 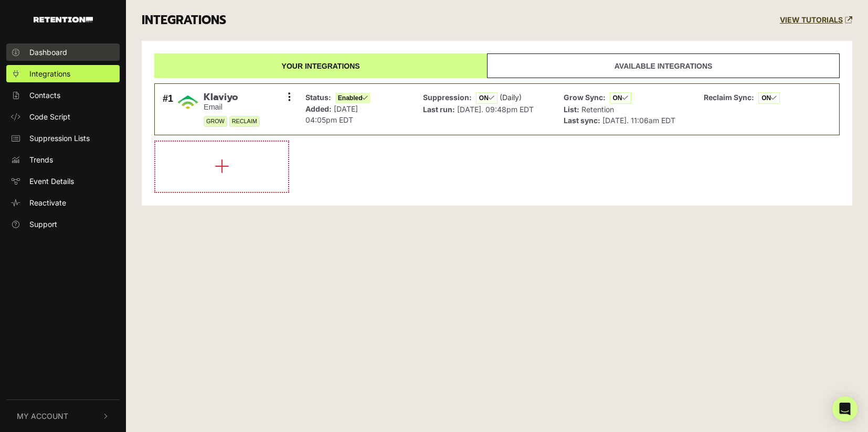 What do you see at coordinates (231, 107) in the screenshot?
I see `small: Email` at bounding box center [231, 107].